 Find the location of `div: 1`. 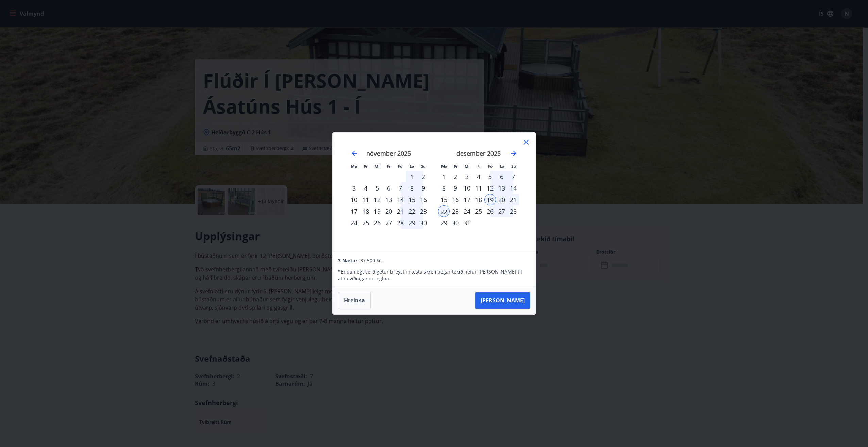

div: 1 is located at coordinates (412, 176).